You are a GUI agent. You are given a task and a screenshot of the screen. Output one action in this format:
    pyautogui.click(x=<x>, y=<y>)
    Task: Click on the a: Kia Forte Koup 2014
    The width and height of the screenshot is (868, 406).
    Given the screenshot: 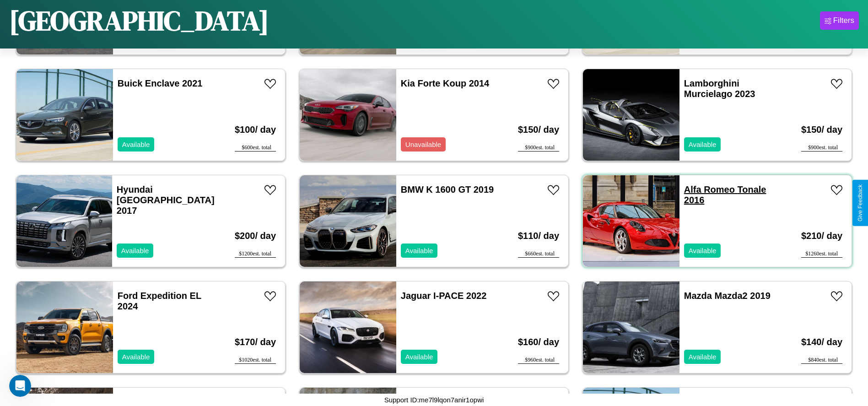 What is the action you would take?
    pyautogui.click(x=444, y=83)
    